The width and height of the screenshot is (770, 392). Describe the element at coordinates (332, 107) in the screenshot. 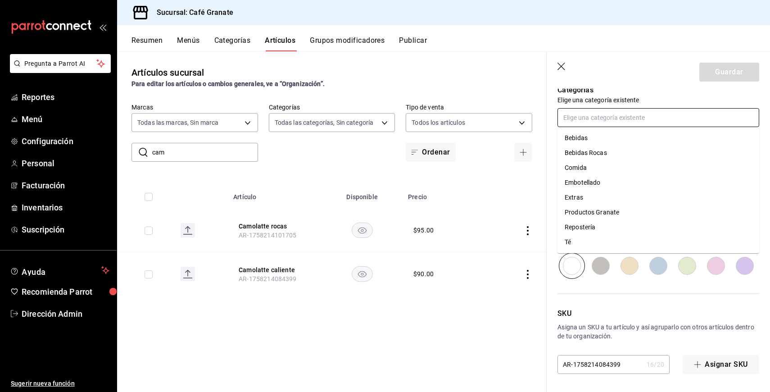

I see `label: Categorías` at that location.